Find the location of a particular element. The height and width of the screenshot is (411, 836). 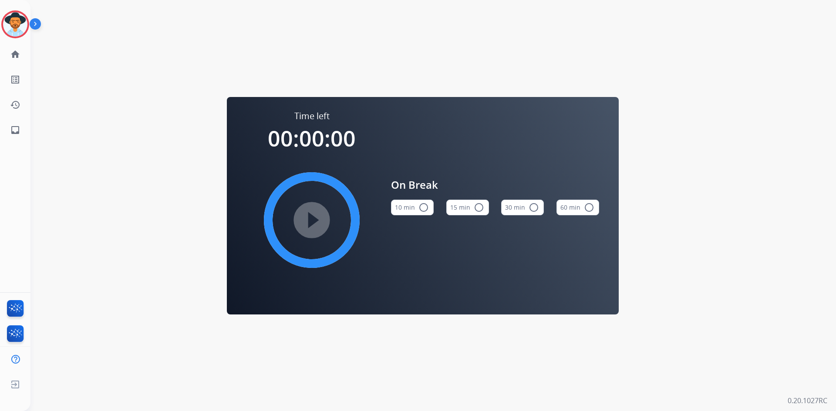

span: Time left is located at coordinates (312, 116).